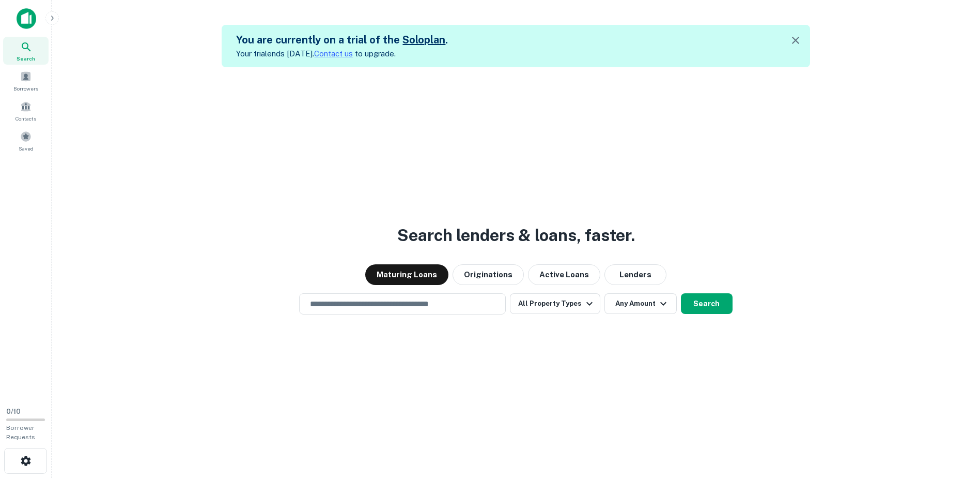 The height and width of the screenshot is (478, 980). I want to click on img: capitalize-icon.png, so click(26, 18).